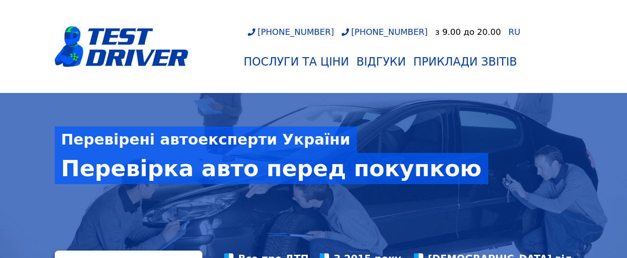  Describe the element at coordinates (122, 46) in the screenshot. I see `a: logotype@3x` at that location.